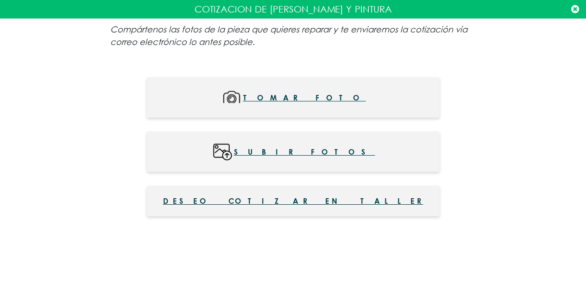  What do you see at coordinates (293, 151) in the screenshot?
I see `button: Subir fotos` at bounding box center [293, 151].